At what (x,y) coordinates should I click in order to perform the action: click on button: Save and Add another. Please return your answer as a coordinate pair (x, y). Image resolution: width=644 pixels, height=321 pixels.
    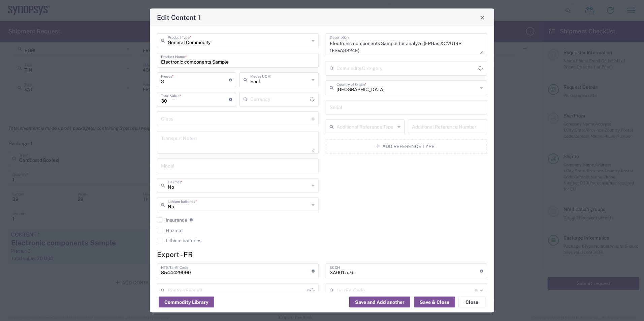
    Looking at the image, I should click on (380, 302).